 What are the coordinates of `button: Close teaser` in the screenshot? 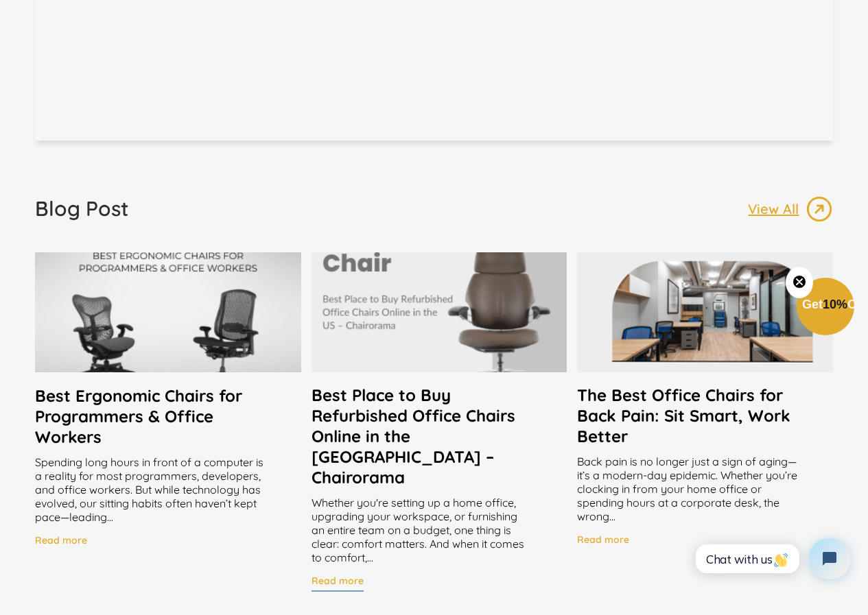 It's located at (799, 283).